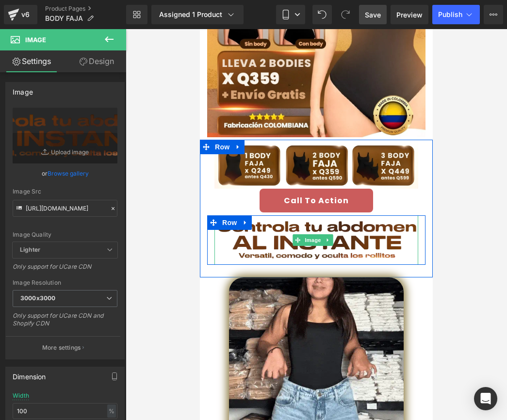 The image size is (507, 420). Describe the element at coordinates (65, 322) in the screenshot. I see `div: Only support for UCare CDN and Shopify CDN` at that location.